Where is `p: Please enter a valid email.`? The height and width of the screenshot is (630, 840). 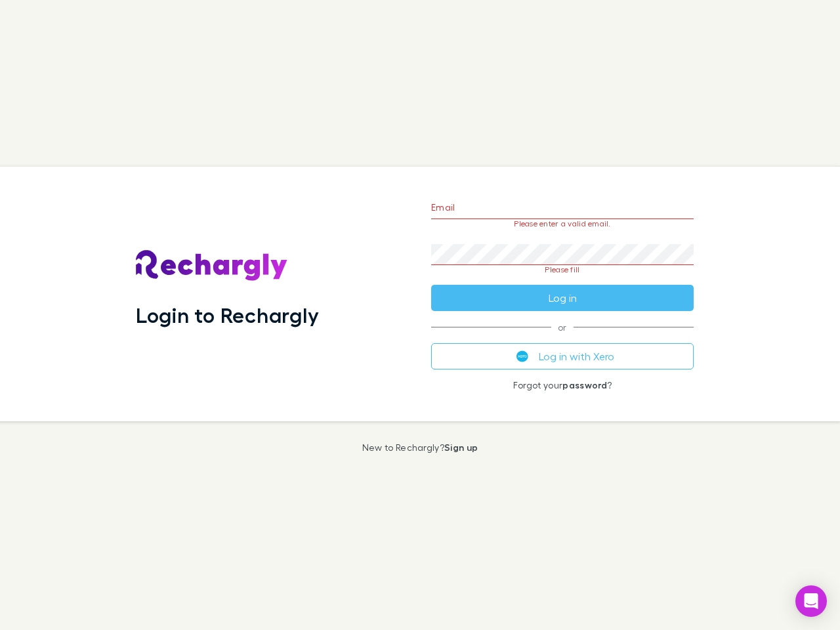
p: Please enter a valid email. is located at coordinates (563, 223).